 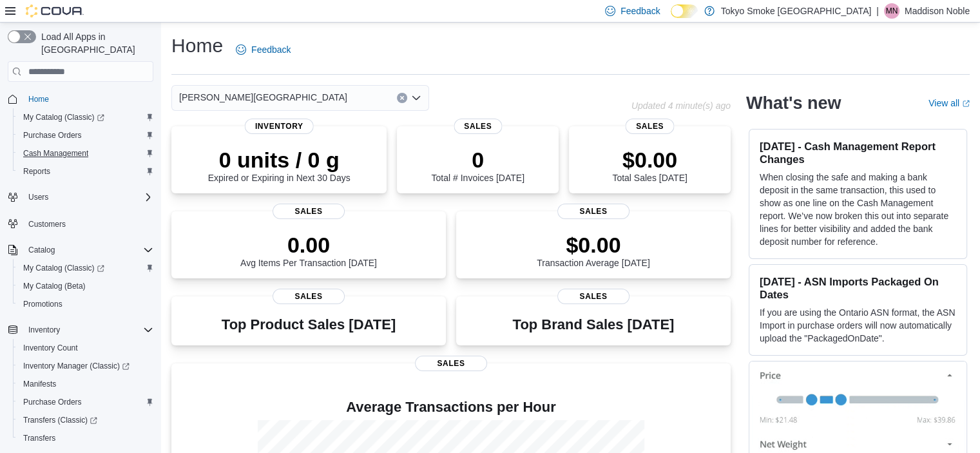 What do you see at coordinates (39, 384) in the screenshot?
I see `a: Manifests` at bounding box center [39, 384].